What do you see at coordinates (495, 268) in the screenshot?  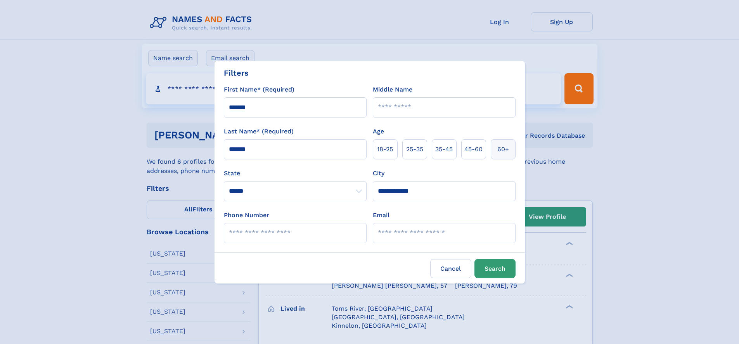 I see `button: Search` at bounding box center [495, 268].